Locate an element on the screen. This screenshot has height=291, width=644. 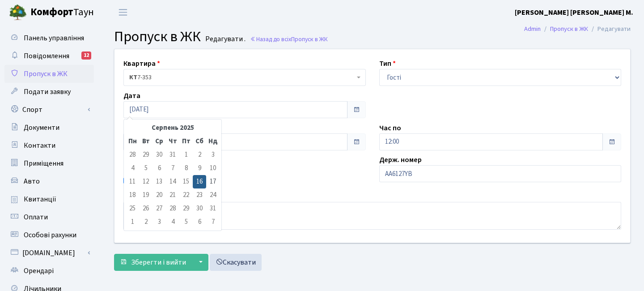
span: Авто is located at coordinates (31, 181).